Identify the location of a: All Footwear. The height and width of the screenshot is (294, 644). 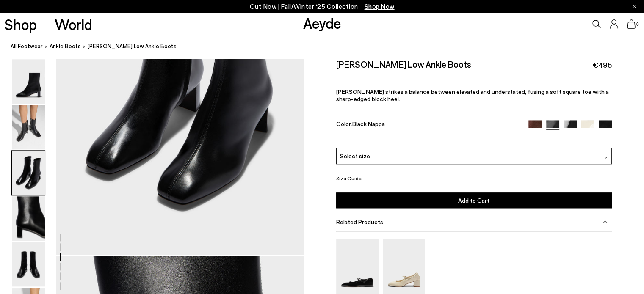
(27, 46).